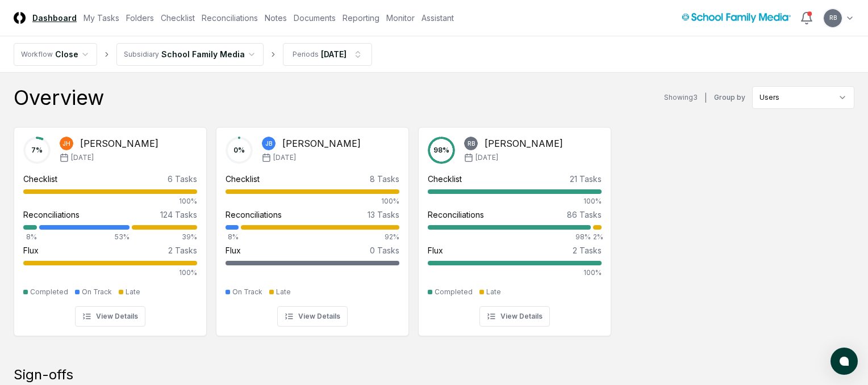  I want to click on a: Assistant, so click(437, 17).